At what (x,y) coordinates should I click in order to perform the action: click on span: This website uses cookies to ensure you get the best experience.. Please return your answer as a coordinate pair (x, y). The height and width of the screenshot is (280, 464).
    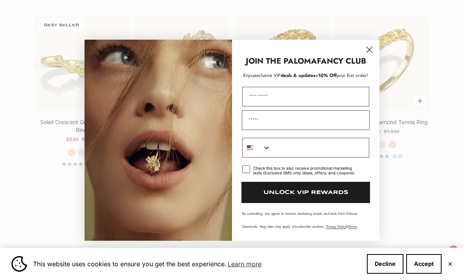
    Looking at the image, I should click on (197, 264).